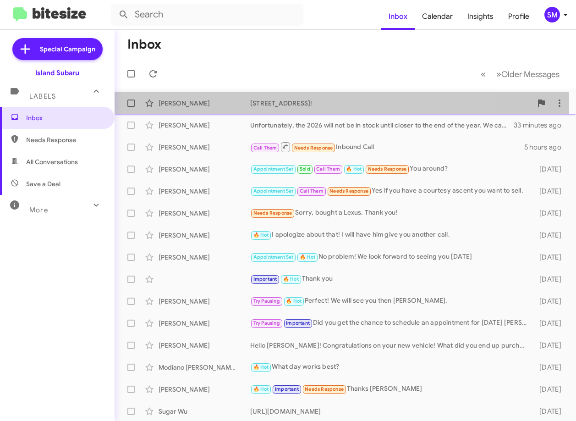 This screenshot has width=576, height=421. What do you see at coordinates (398, 17) in the screenshot?
I see `a: Inbox` at bounding box center [398, 17].